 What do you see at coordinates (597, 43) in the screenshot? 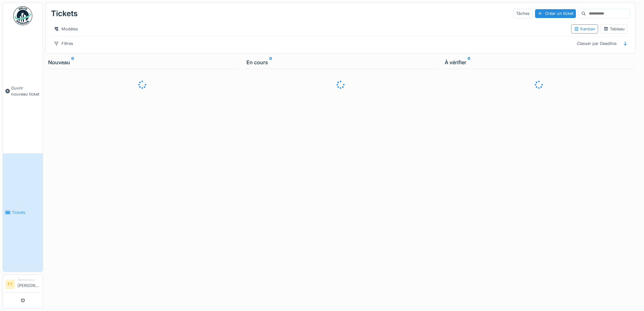
I see `div: Classer par Deadline` at bounding box center [597, 43].